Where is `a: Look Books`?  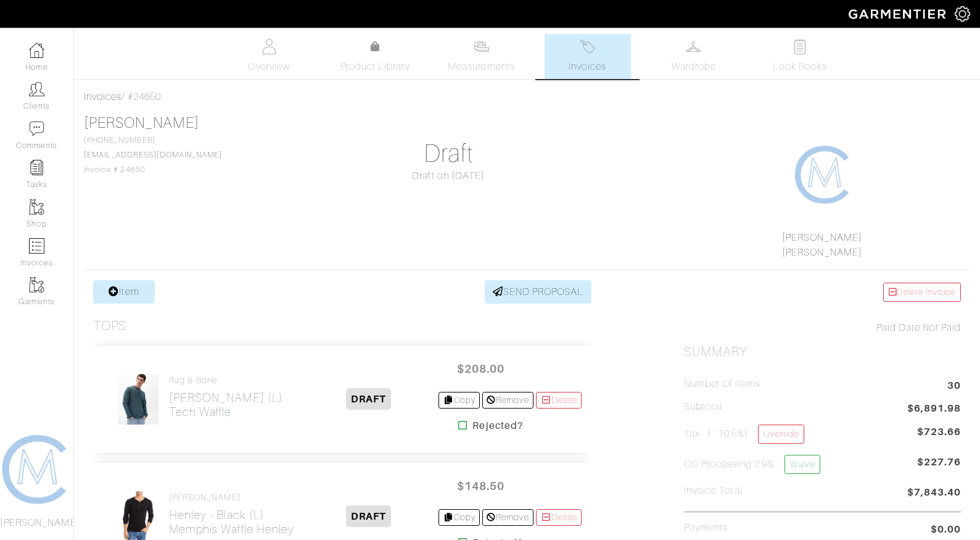 a: Look Books is located at coordinates (800, 57).